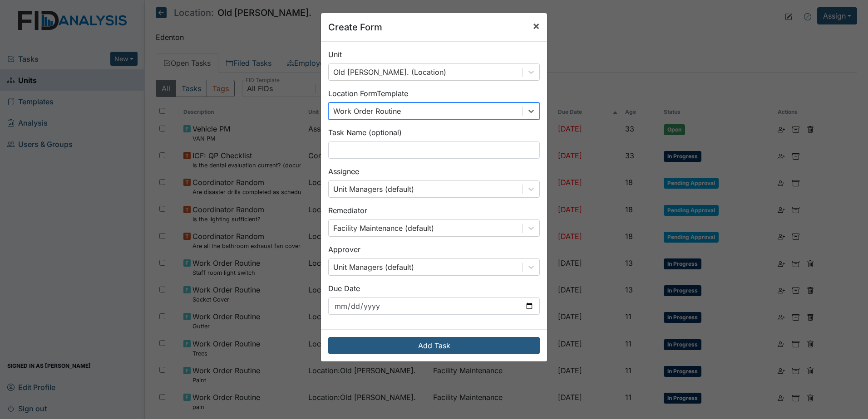 The width and height of the screenshot is (868, 419). What do you see at coordinates (345, 289) in the screenshot?
I see `label: Due Date` at bounding box center [345, 289].